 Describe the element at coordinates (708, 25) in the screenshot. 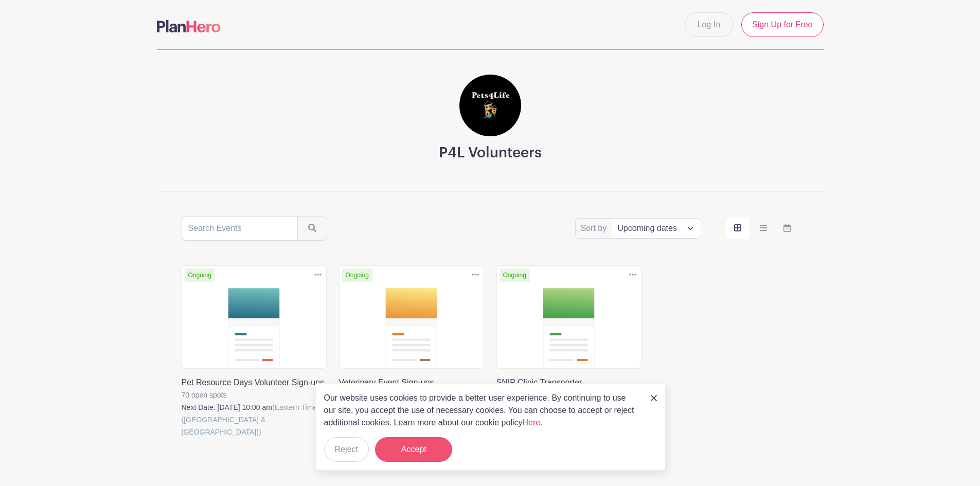

I see `a: Log In` at that location.